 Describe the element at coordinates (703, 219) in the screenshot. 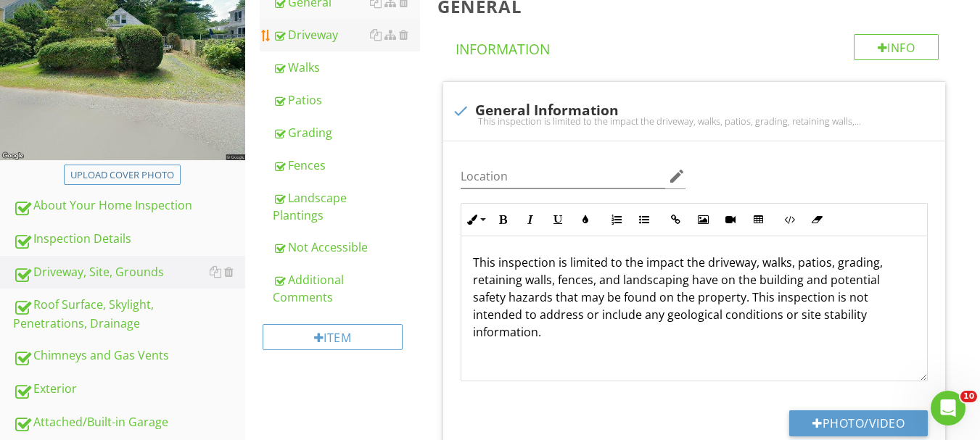

I see `button: Insert Image (Ctrl+P)` at that location.